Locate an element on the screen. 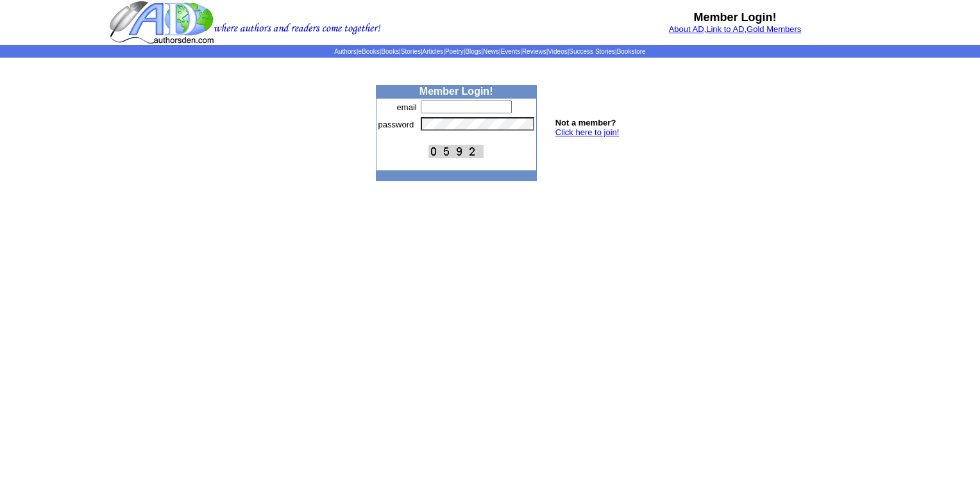  a: Books is located at coordinates (390, 51).